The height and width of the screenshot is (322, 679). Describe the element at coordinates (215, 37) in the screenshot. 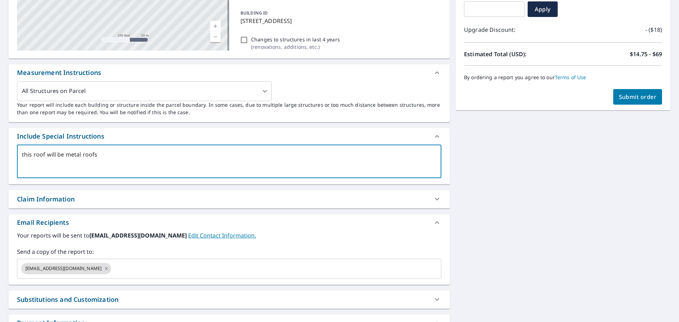

I see `a: Current Level 17, Zoom Out` at that location.